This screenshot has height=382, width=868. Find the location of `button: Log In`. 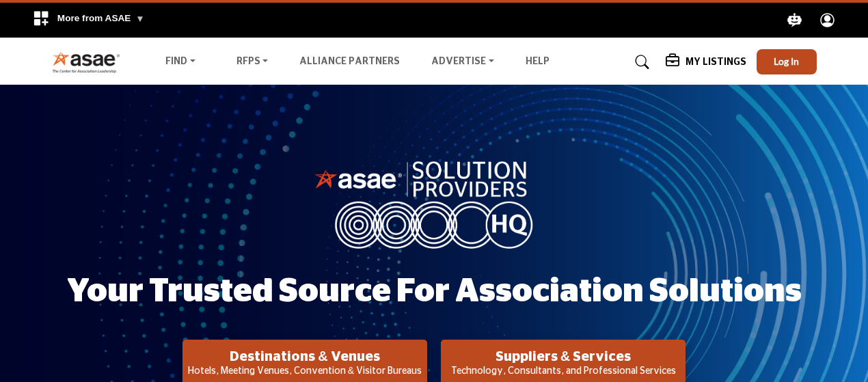

button: Log In is located at coordinates (787, 62).